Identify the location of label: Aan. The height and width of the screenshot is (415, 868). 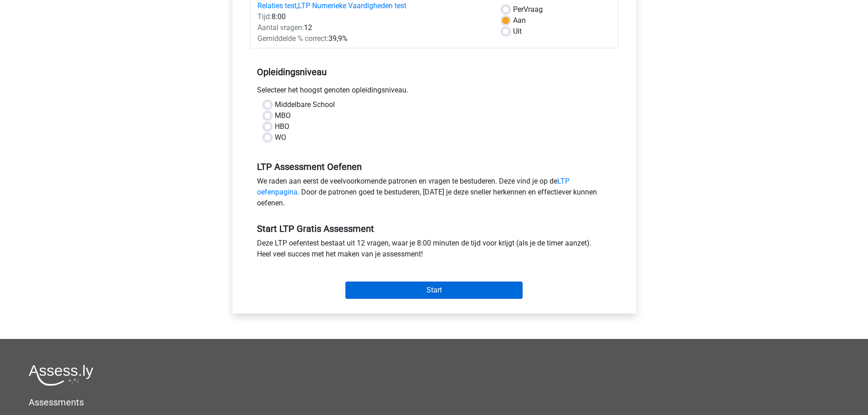
(519, 21).